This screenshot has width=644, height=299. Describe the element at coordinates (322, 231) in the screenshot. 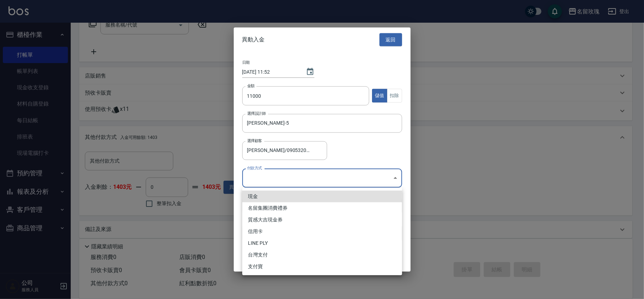

I see `li: 信用卡` at that location.